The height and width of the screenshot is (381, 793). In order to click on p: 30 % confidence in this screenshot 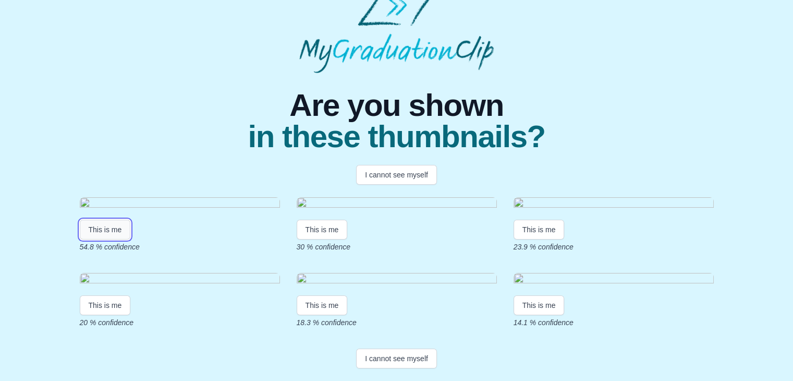, I will do `click(397, 247)`.